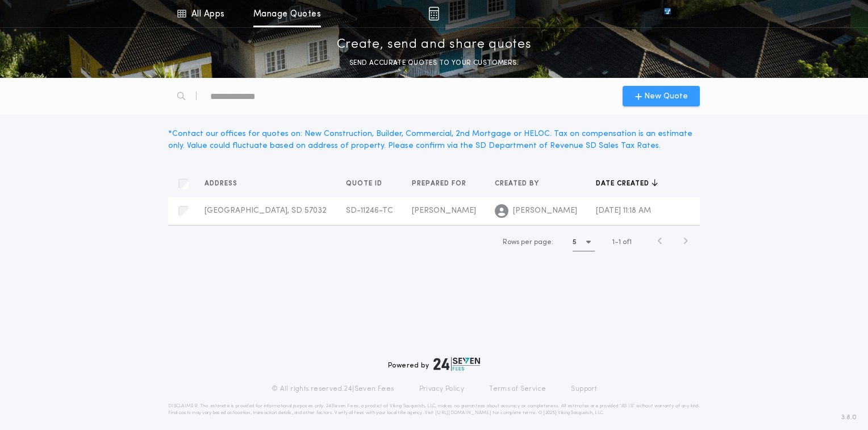 Image resolution: width=868 pixels, height=430 pixels. What do you see at coordinates (434, 409) in the screenshot?
I see `p: DISCLAIMER: This estimate is provided for informational purposes only. 24|Seven Fees, a product o...` at bounding box center [434, 409].